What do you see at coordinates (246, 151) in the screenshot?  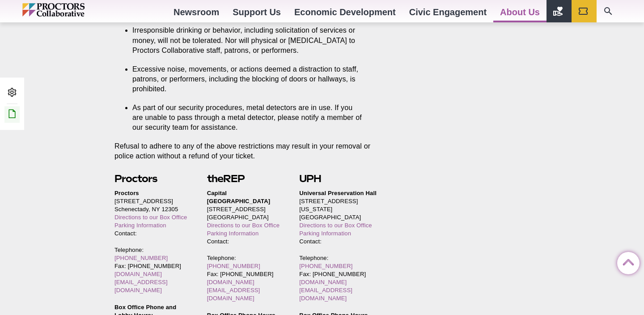 I see `p: Refusal to adhere to any of the above restrictions may result in your removal or police action wi...` at bounding box center [246, 151].